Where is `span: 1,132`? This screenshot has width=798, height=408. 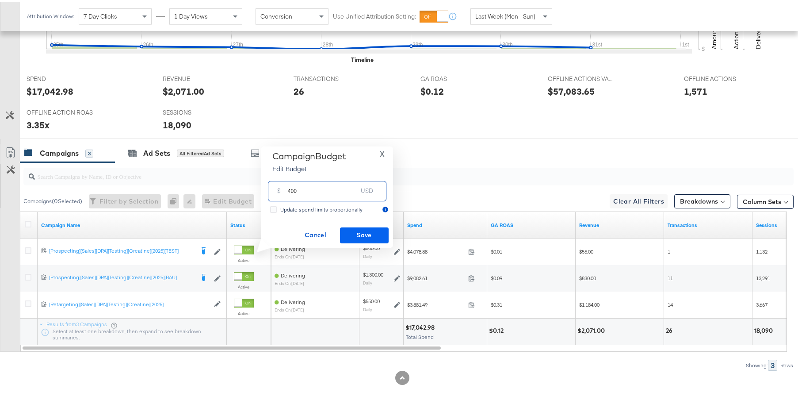 span: 1,132 is located at coordinates (762, 249).